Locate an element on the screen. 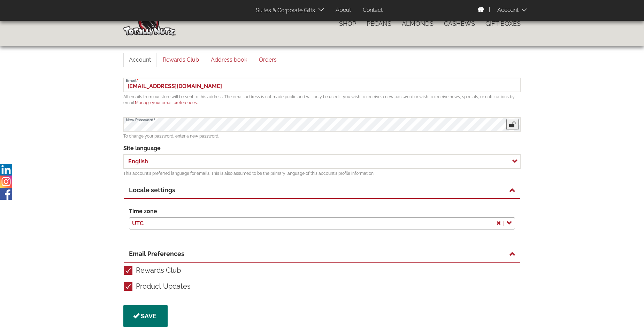  a: Shop is located at coordinates (347, 24).